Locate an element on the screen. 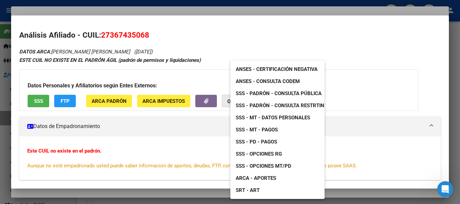 The width and height of the screenshot is (460, 204). button: SSS is located at coordinates (38, 101).